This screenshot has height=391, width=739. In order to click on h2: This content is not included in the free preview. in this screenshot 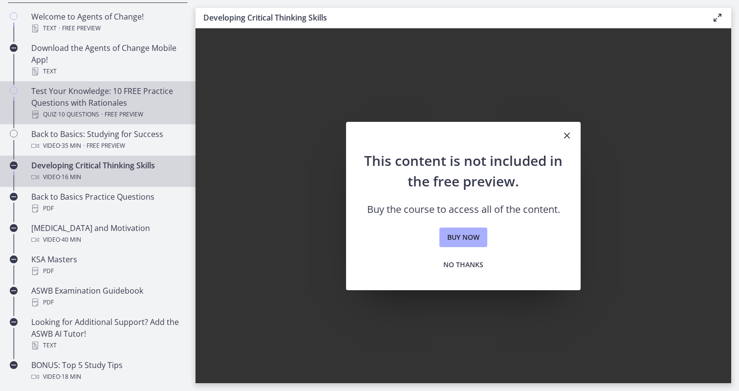, I will do `click(463, 171)`.